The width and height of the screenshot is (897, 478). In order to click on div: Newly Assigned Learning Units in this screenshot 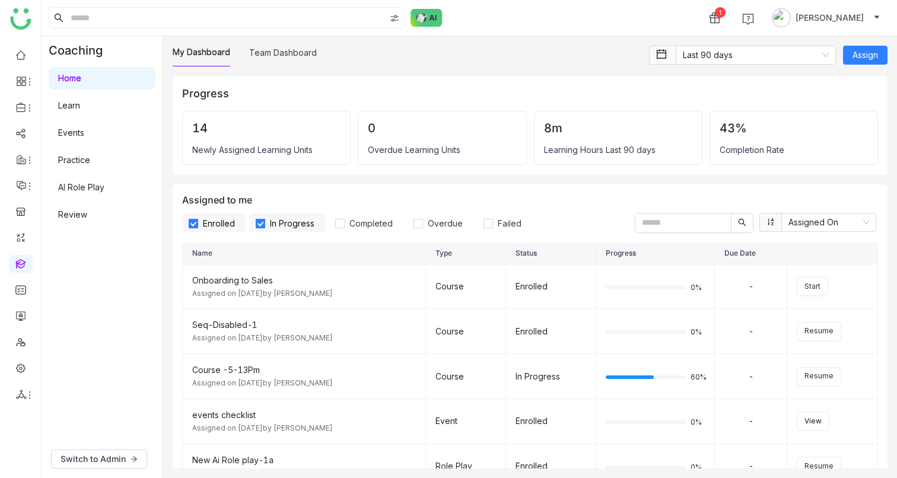, I will do `click(266, 150)`.